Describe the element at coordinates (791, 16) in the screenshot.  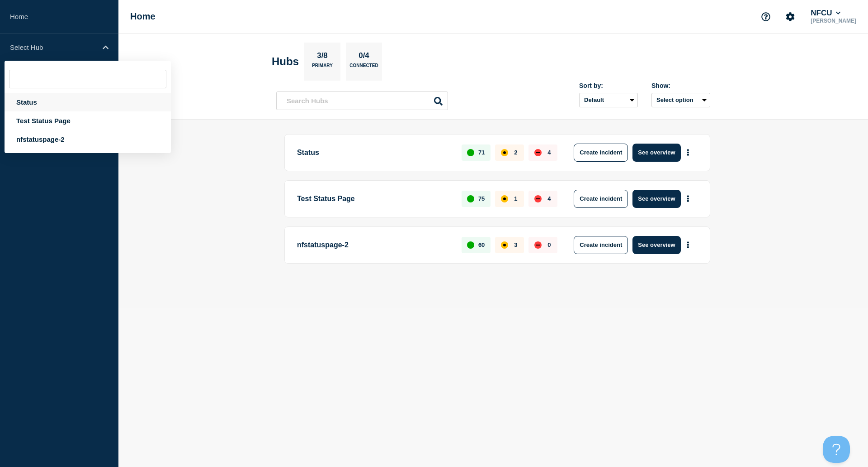
I see `button: Account settings` at that location.